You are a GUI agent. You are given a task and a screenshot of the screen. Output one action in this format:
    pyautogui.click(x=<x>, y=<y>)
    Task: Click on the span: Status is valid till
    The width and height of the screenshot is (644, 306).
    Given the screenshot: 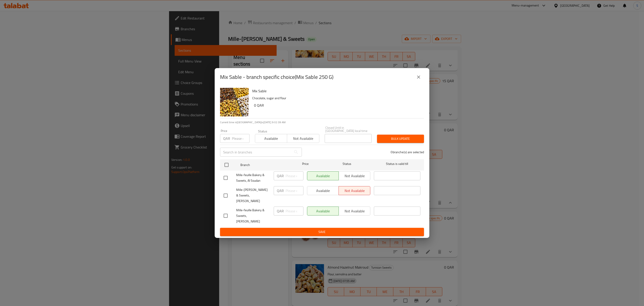 What is the action you would take?
    pyautogui.click(x=398, y=164)
    